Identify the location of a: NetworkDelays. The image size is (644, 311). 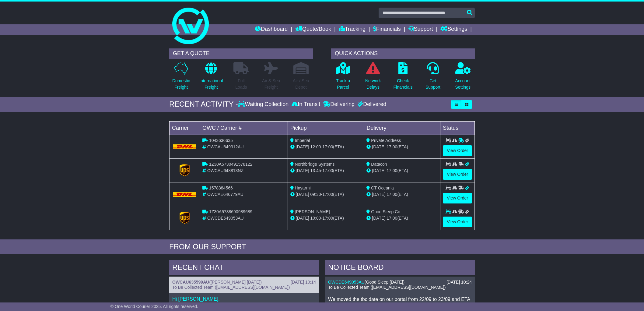
(373, 78).